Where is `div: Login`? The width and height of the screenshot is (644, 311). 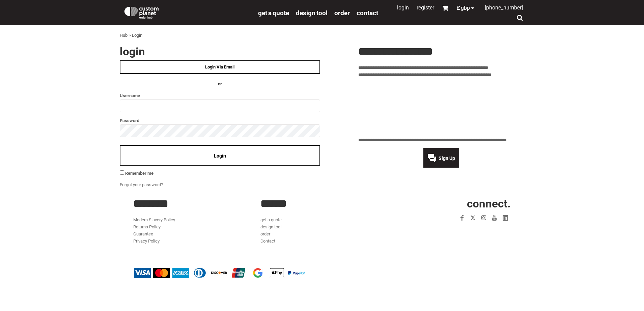 div: Login is located at coordinates (137, 35).